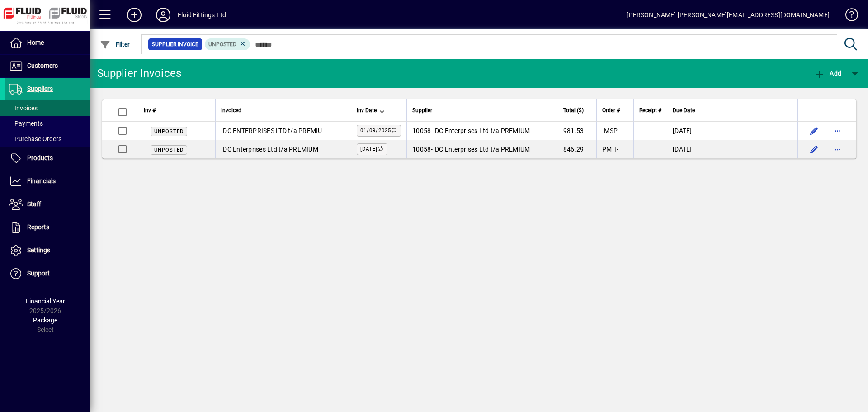 The image size is (868, 412). I want to click on td: 846.29, so click(569, 149).